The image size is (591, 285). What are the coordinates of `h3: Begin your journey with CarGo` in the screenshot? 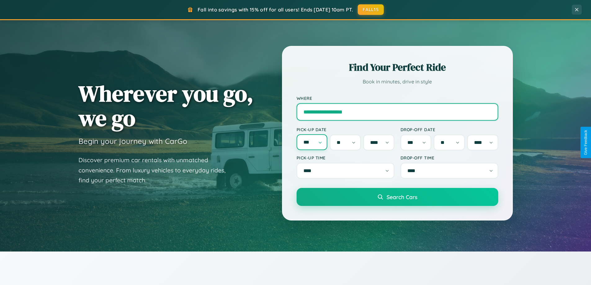 It's located at (133, 141).